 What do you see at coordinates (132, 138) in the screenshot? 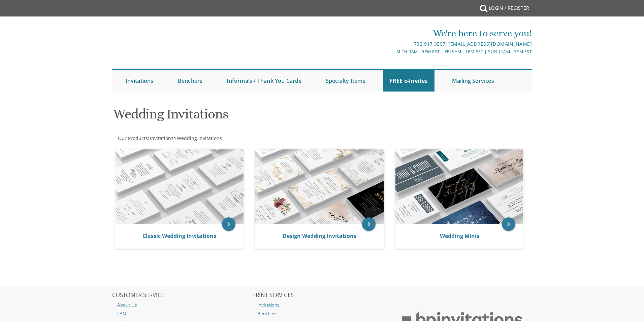
I see `a: Our Products` at bounding box center [132, 138].